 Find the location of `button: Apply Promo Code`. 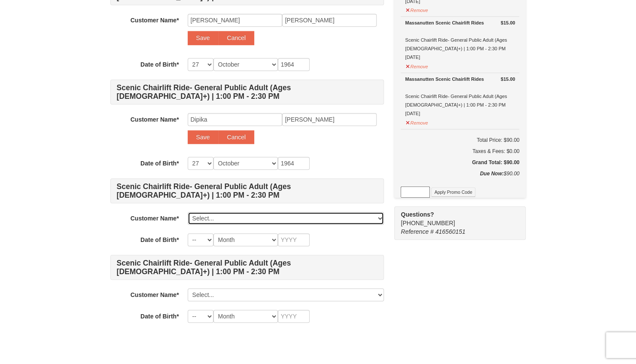

button: Apply Promo Code is located at coordinates (453, 192).